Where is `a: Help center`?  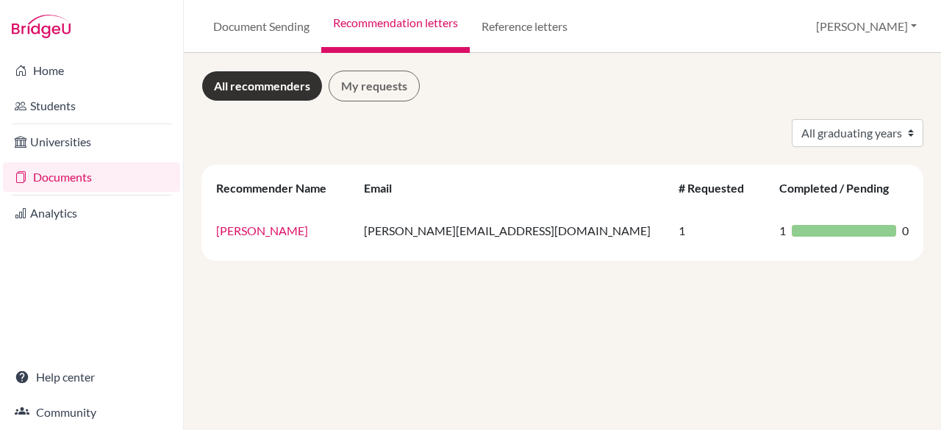 a: Help center is located at coordinates (91, 377).